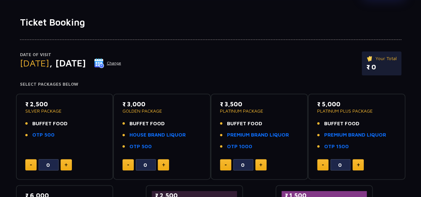 This screenshot has width=421, height=197. I want to click on p: ₹ 2,500, so click(65, 104).